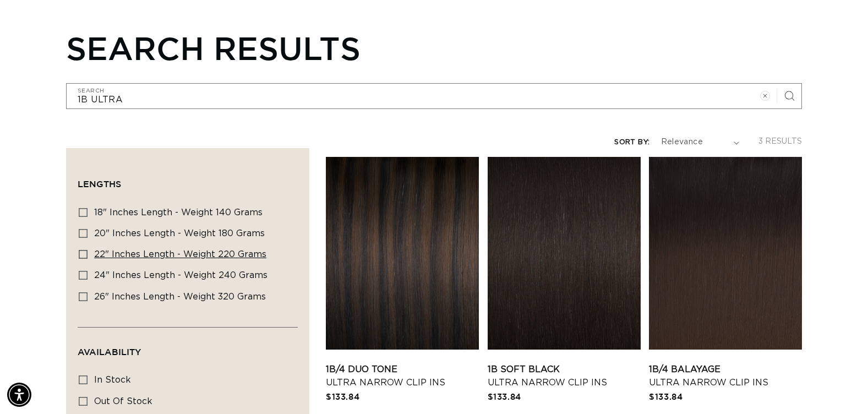 This screenshot has width=868, height=414. Describe the element at coordinates (434, 48) in the screenshot. I see `h1: Search results` at that location.